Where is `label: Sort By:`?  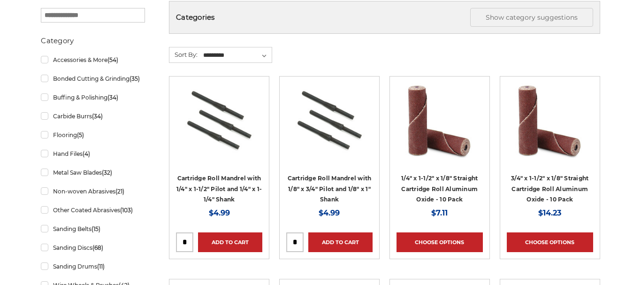
label: Sort By: is located at coordinates (184, 54).